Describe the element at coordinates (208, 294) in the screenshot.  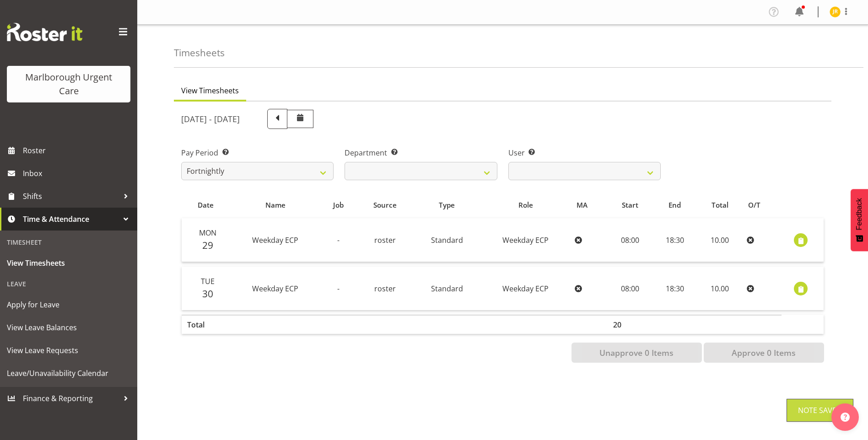
I see `span: 30` at that location.